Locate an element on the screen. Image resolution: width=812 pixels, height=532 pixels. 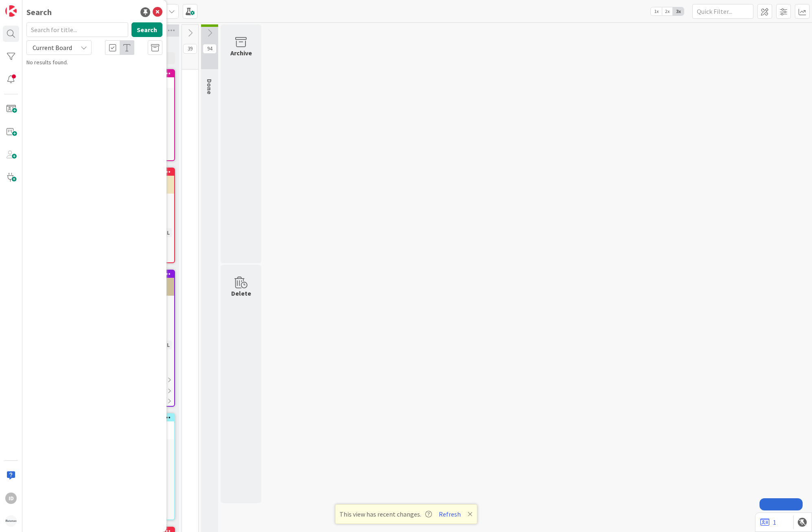
span: 2x is located at coordinates (667, 12).